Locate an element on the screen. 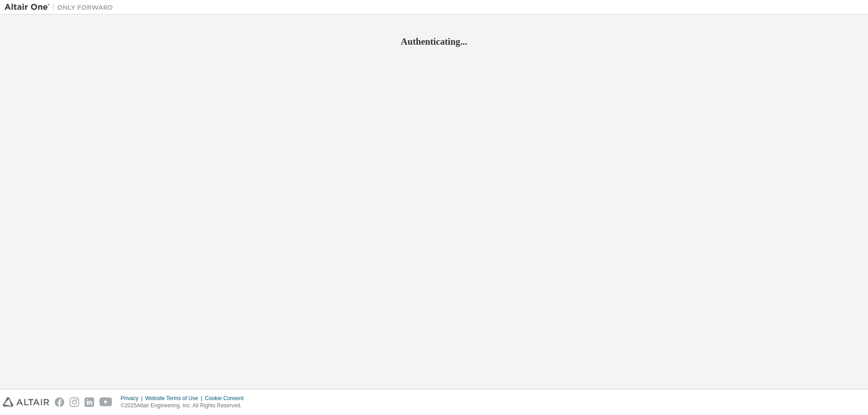  img: altair_logo.svg is located at coordinates (26, 402).